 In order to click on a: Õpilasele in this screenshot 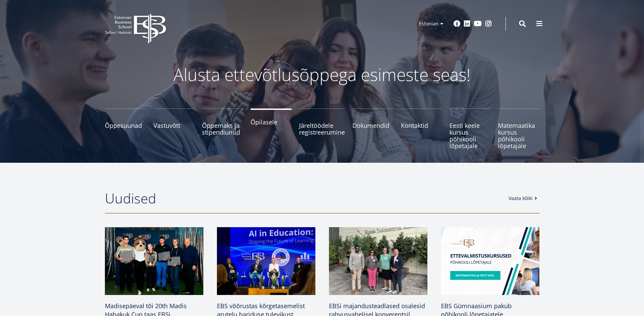, I will do `click(271, 129)`.